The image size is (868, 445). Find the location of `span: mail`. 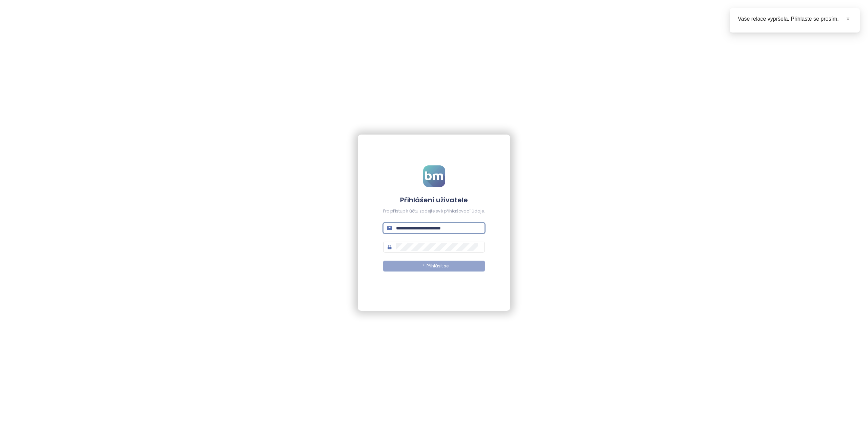

span: mail is located at coordinates (390, 229).